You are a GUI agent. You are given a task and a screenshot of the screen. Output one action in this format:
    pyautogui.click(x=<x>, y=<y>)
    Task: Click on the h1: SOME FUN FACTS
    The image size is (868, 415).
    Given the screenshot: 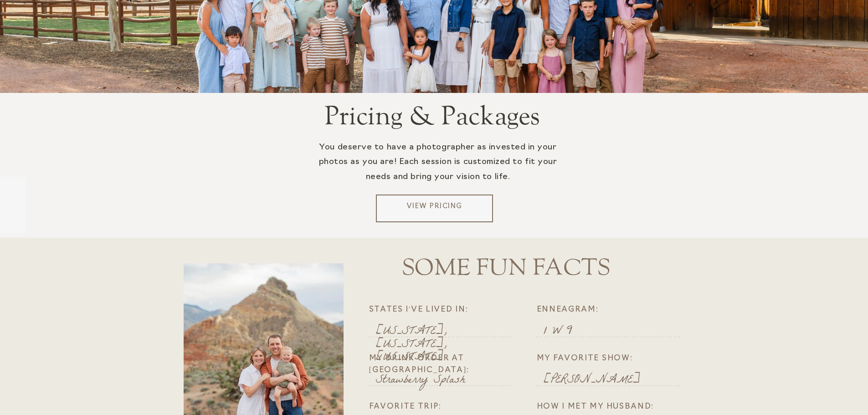 What is the action you would take?
    pyautogui.click(x=506, y=263)
    